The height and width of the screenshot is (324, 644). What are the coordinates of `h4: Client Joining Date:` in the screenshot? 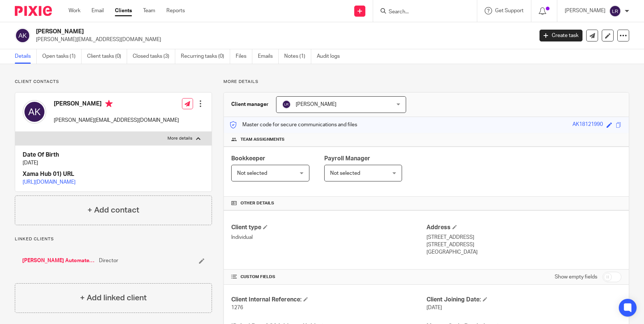 It's located at (524, 300).